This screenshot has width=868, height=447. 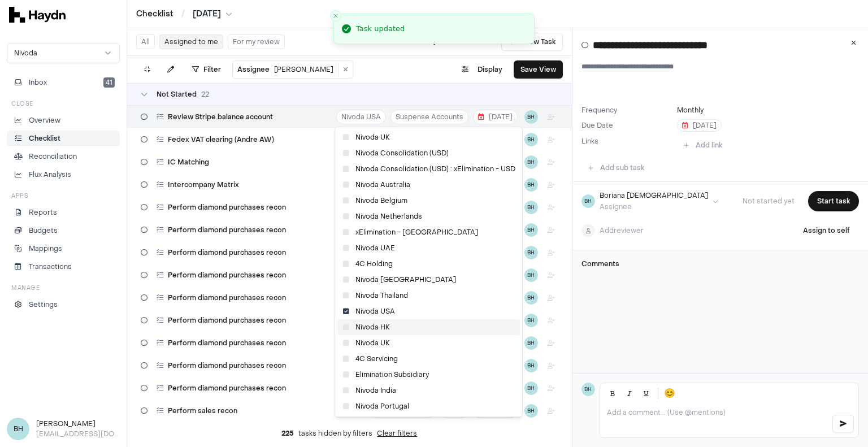 What do you see at coordinates (428, 359) in the screenshot?
I see `div: 4C Servicing` at bounding box center [428, 359].